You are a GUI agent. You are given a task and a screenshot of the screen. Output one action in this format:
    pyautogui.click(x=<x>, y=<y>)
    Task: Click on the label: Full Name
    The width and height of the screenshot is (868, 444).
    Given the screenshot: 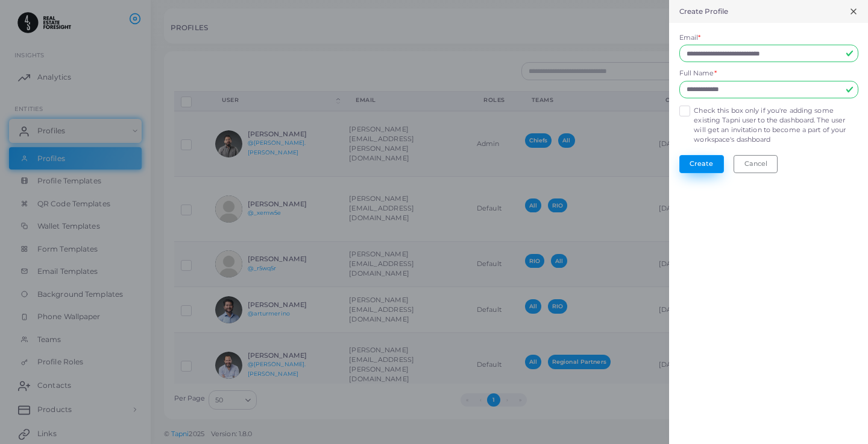 What is the action you would take?
    pyautogui.click(x=698, y=74)
    